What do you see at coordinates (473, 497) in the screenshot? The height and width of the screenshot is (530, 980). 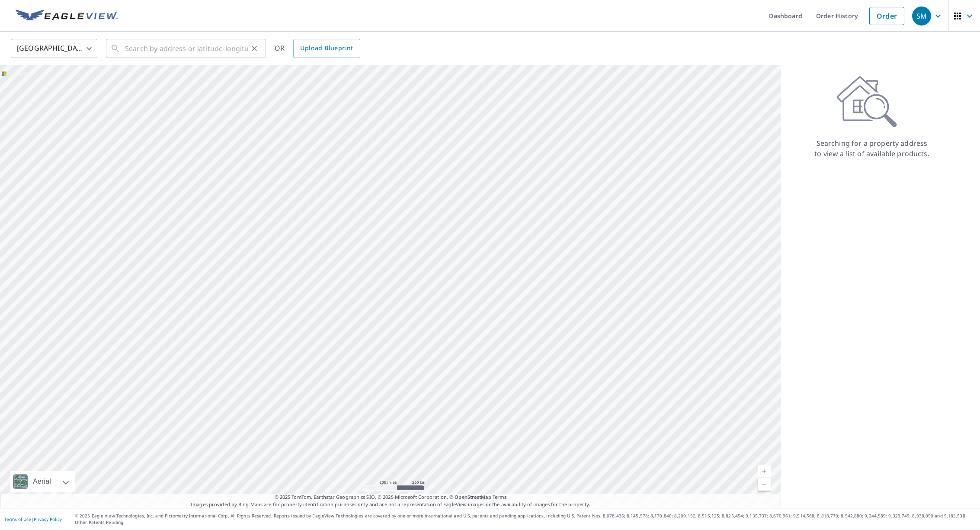 I see `a: OpenStreetMap` at bounding box center [473, 497].